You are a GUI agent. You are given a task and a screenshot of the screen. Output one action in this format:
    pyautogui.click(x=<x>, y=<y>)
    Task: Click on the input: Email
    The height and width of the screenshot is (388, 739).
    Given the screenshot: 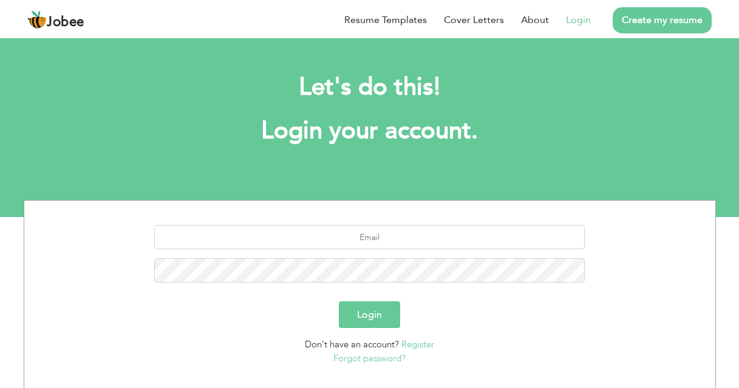 What is the action you would take?
    pyautogui.click(x=369, y=237)
    